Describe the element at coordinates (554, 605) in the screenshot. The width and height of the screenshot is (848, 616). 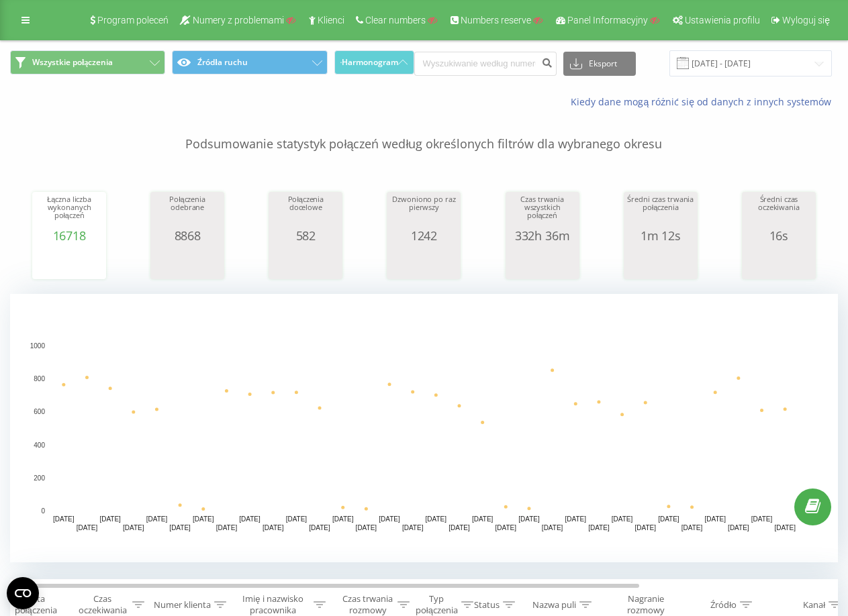
I see `div: Nazwa puli` at that location.